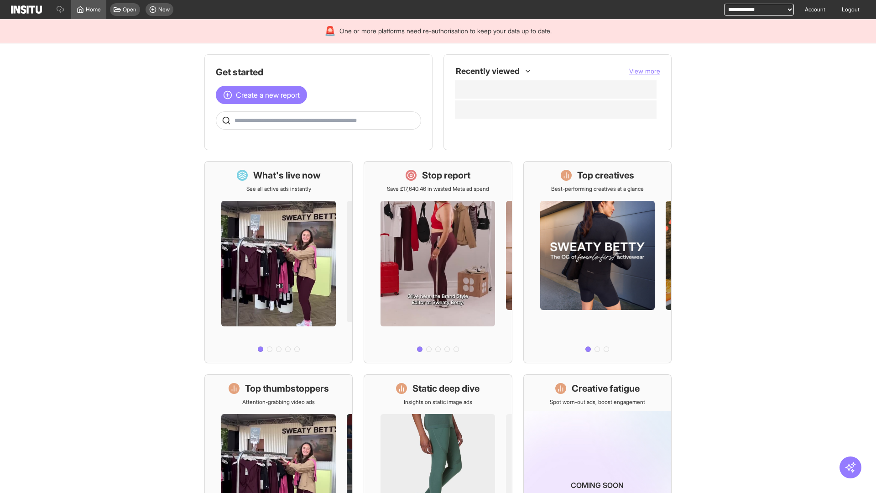  Describe the element at coordinates (597, 189) in the screenshot. I see `p: Best-performing creatives at a glance` at that location.